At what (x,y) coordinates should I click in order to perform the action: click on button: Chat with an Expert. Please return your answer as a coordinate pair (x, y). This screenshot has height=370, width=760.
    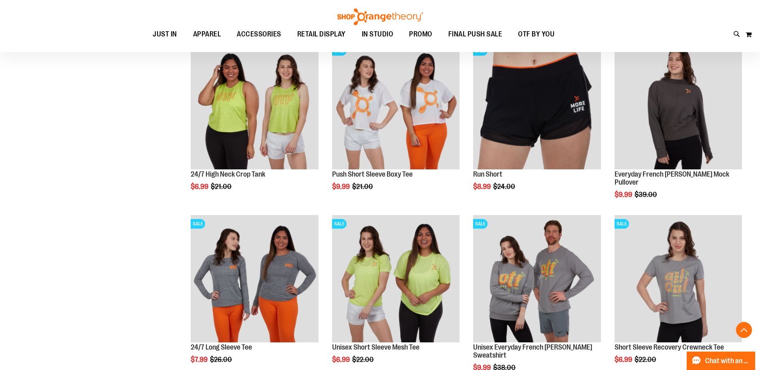
    Looking at the image, I should click on (721, 361).